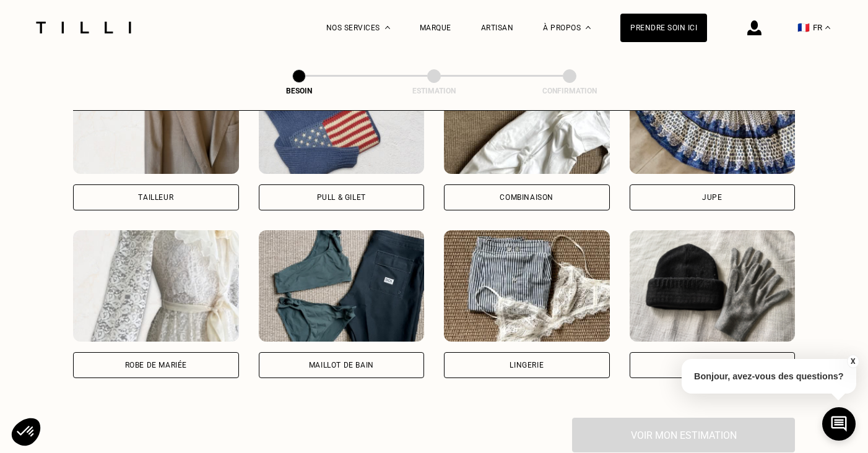 The image size is (868, 453). What do you see at coordinates (497, 28) in the screenshot?
I see `div: Artisan` at bounding box center [497, 28].